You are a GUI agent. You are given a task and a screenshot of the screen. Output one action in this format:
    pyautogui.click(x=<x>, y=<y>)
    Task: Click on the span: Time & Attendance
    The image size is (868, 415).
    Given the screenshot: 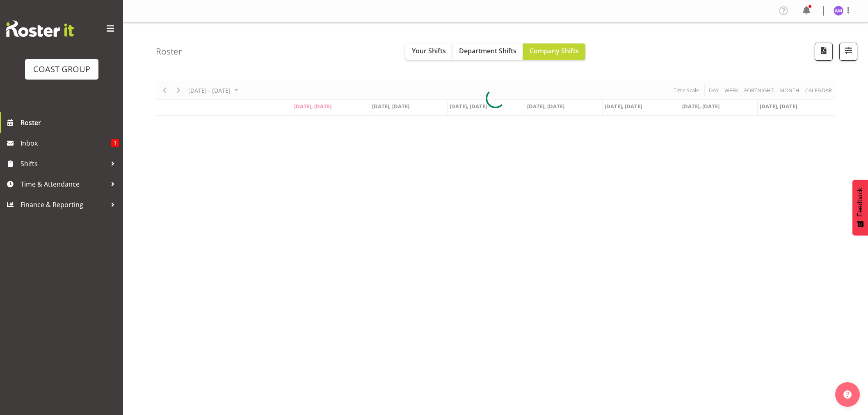 What is the action you would take?
    pyautogui.click(x=64, y=184)
    